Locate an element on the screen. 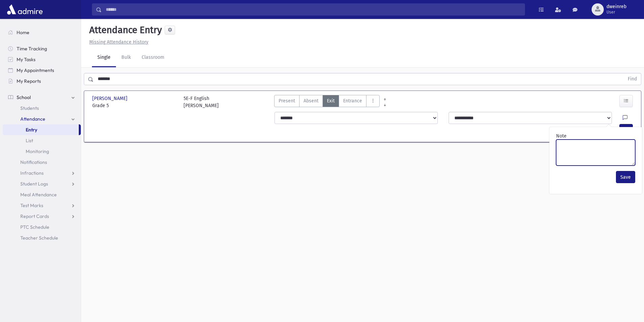 The width and height of the screenshot is (644, 322). span: My Appointments is located at coordinates (35, 70).